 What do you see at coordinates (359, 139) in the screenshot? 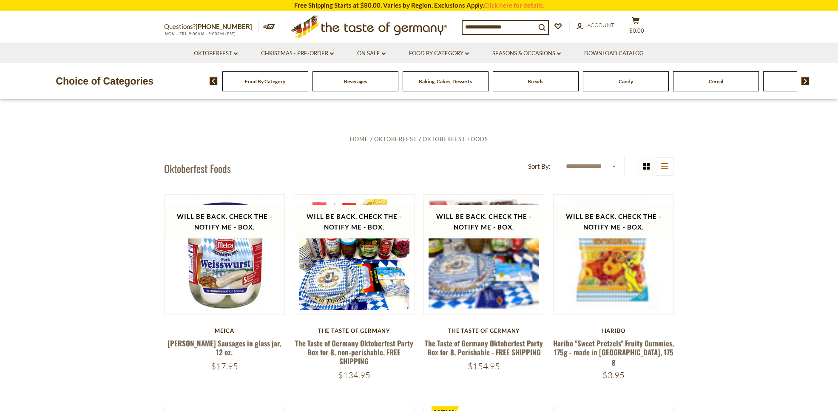
I see `span: Home` at bounding box center [359, 139].